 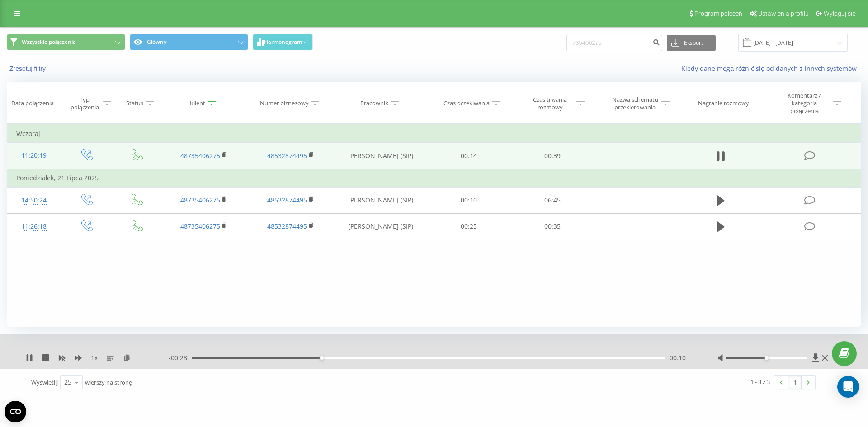 What do you see at coordinates (49, 42) in the screenshot?
I see `span: Wszystkie połączenia` at bounding box center [49, 42].